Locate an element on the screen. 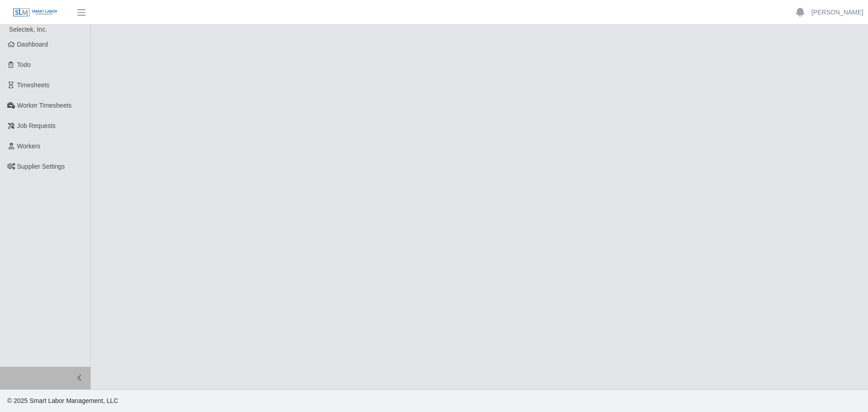  img: SLM Logo is located at coordinates (36, 13).